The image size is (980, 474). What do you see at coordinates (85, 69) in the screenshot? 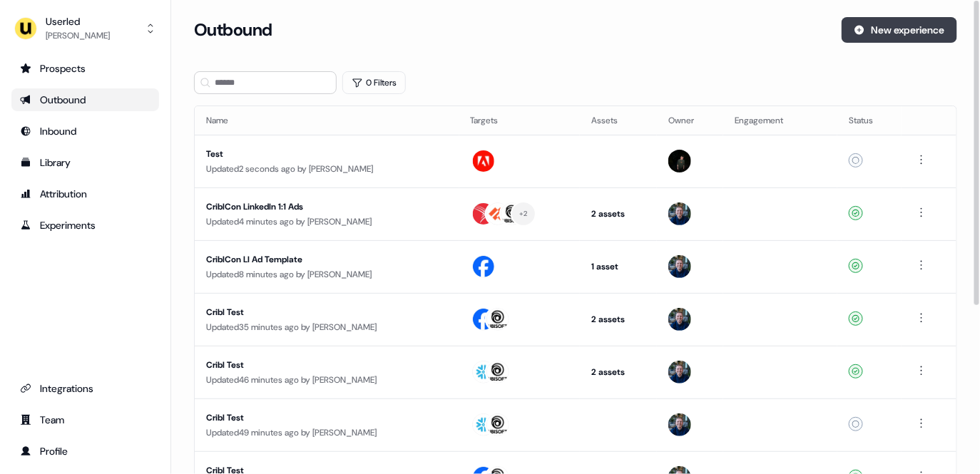
I see `a: Go to prospects` at bounding box center [85, 69].